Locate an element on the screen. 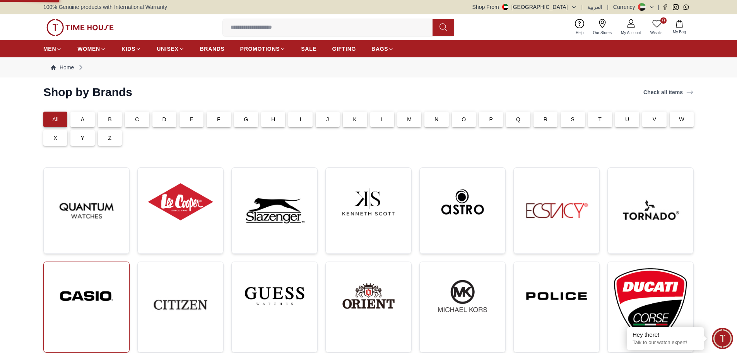 This screenshot has width=737, height=353. a: WOMEN is located at coordinates (92, 49).